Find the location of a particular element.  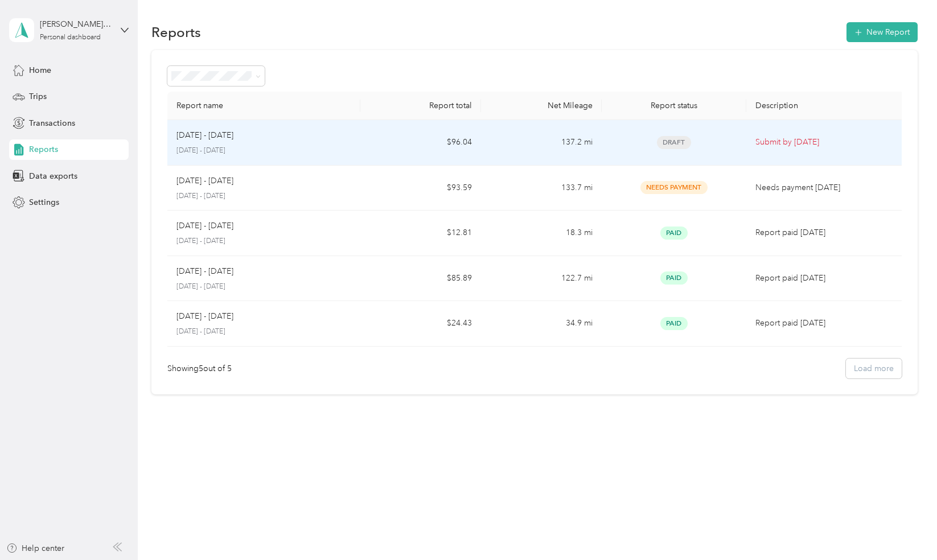

th: Report total is located at coordinates (421, 106).